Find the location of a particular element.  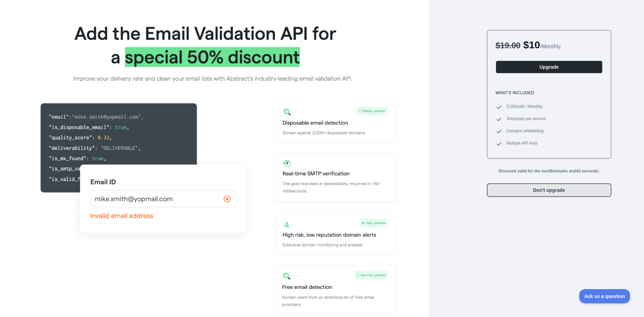

strong: Discount valid for the next 9 minutes and 43 seconds. is located at coordinates (549, 171).